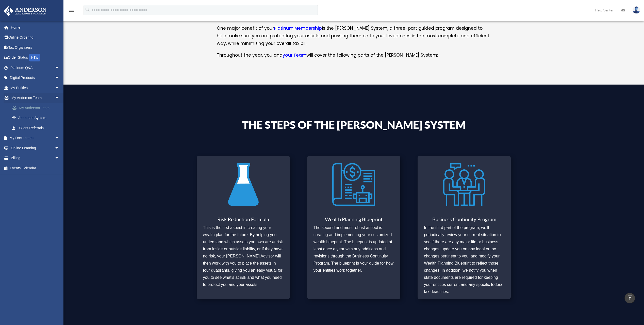 This screenshot has height=325, width=644. Describe the element at coordinates (35, 98) in the screenshot. I see `a: My Anderson Teamarrow_drop_down` at that location.